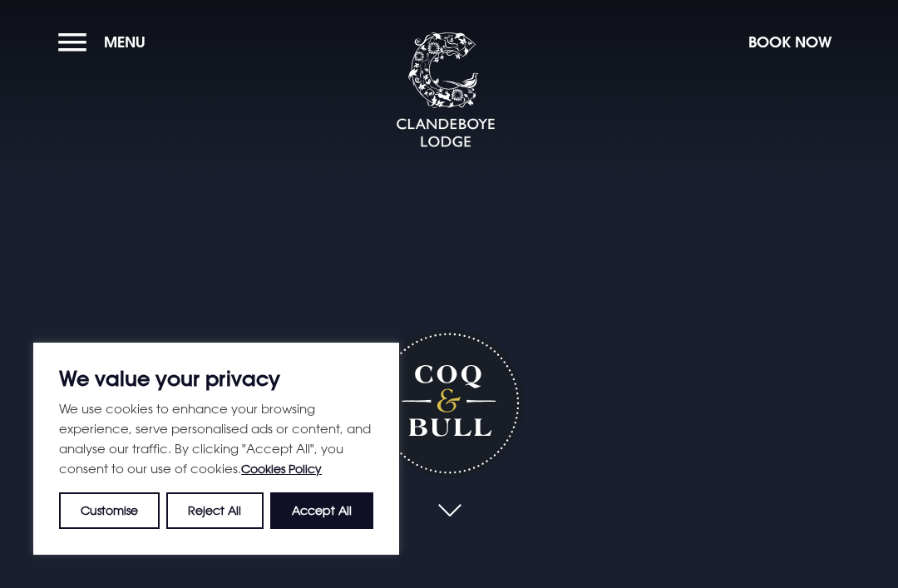  What do you see at coordinates (124, 41) in the screenshot?
I see `span: Menu` at bounding box center [124, 41].